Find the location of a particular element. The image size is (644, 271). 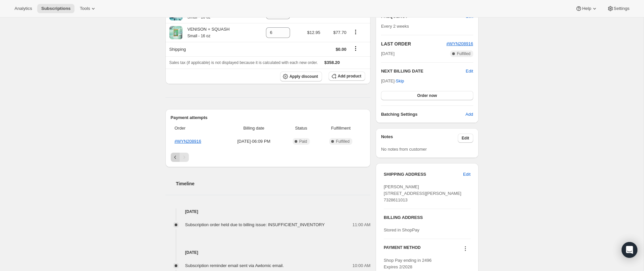

button: Shipping actions is located at coordinates (356, 49).